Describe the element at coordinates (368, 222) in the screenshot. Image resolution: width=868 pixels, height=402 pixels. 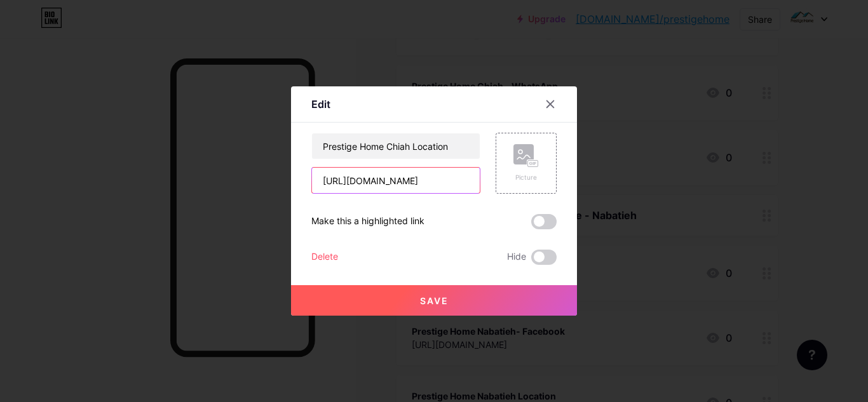
I see `div: Make this a highlighted link` at that location.